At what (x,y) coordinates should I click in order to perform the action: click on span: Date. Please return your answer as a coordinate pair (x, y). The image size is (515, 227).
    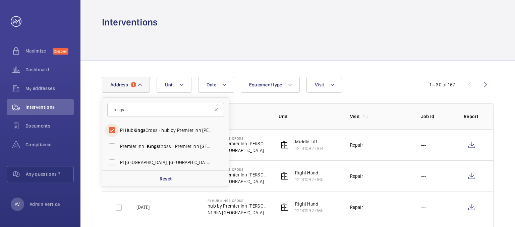
    Looking at the image, I should click on (211, 85).